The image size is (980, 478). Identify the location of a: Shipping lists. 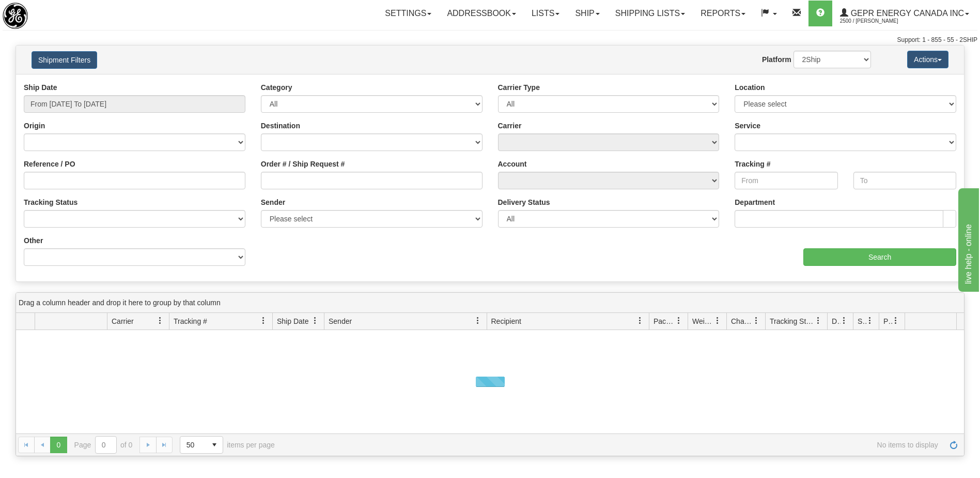
(649, 13).